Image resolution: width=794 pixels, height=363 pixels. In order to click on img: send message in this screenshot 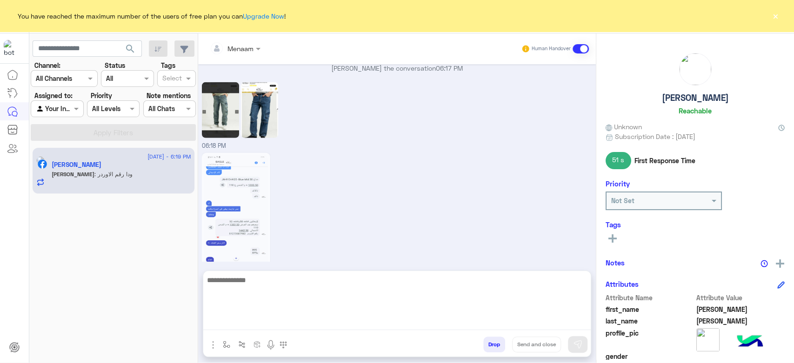, I will do `click(577, 345)`.